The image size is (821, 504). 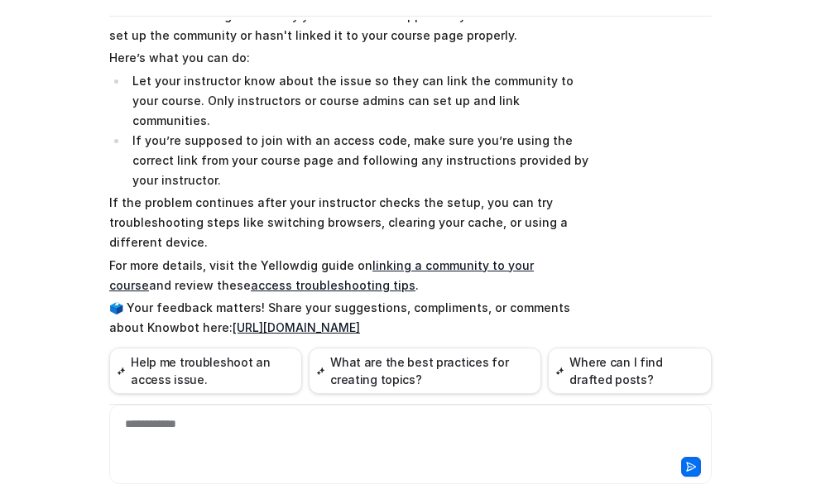 I want to click on li: If you’re supposed to join with an access code, make sure you’re using the correct link from your..., so click(x=360, y=161).